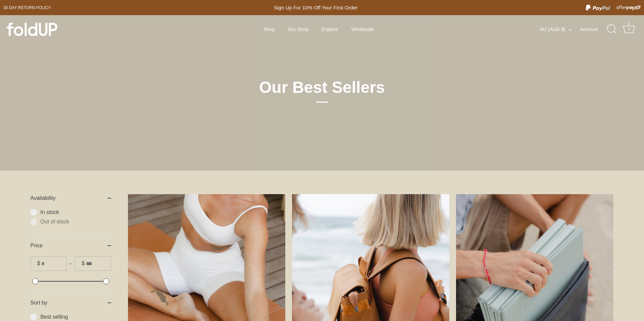  Describe the element at coordinates (629, 29) in the screenshot. I see `div: 0` at that location.